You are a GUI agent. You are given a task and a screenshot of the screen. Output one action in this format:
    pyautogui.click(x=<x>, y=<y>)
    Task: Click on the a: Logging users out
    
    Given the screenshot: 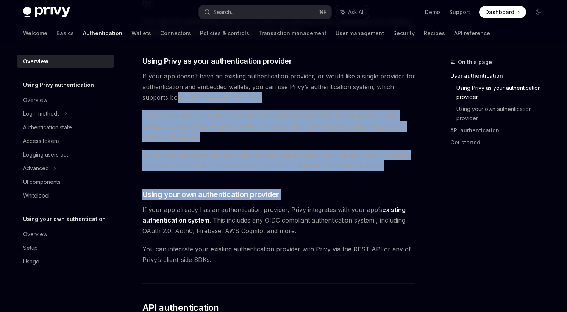 What is the action you would take?
    pyautogui.click(x=65, y=154)
    